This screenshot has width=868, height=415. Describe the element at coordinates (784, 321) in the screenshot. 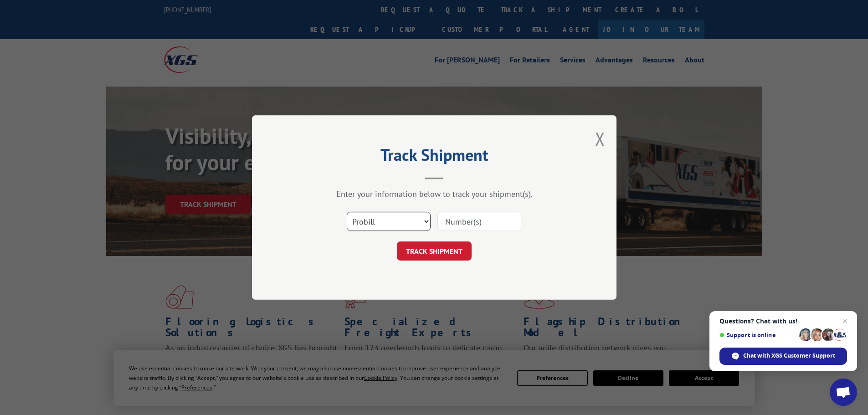

I see `span: Questions? Chat with us!` at that location.